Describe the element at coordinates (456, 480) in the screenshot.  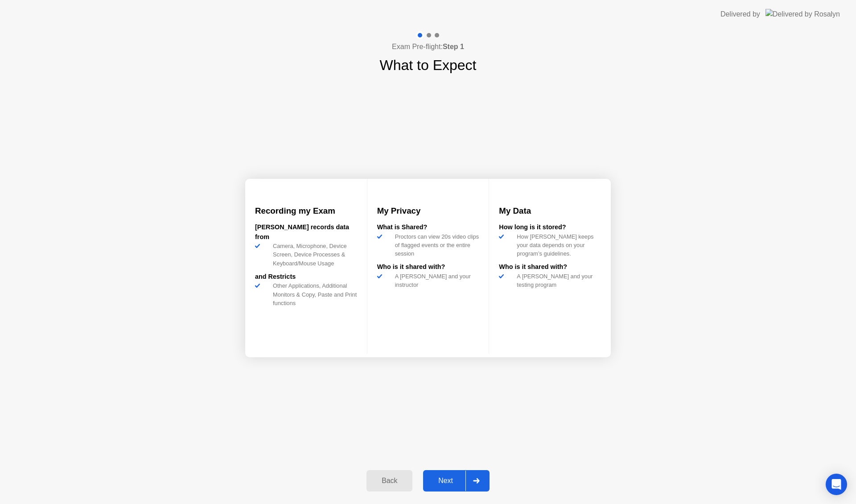
I see `button: Next` at that location.